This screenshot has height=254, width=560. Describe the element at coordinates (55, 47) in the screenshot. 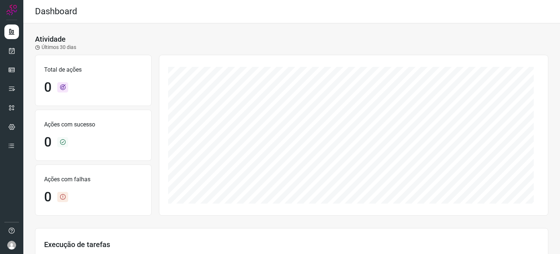

I see `p: Últimos 30 dias` at that location.